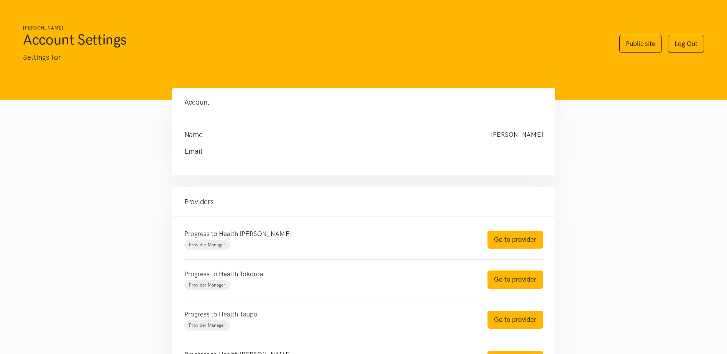  What do you see at coordinates (328, 314) in the screenshot?
I see `p: Progress to Health Taupo` at bounding box center [328, 314].